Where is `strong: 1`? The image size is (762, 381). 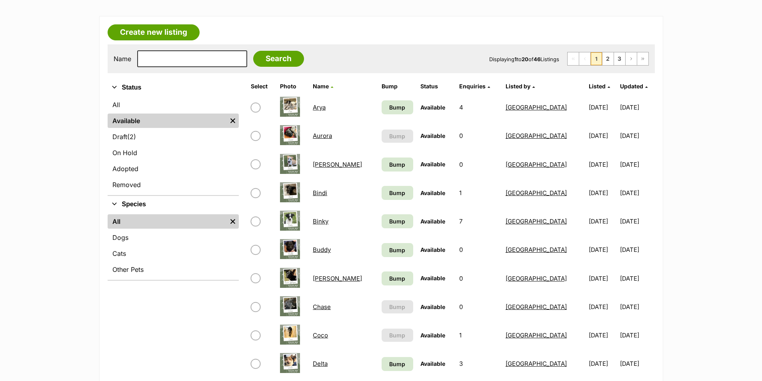 strong: 1 is located at coordinates (516, 59).